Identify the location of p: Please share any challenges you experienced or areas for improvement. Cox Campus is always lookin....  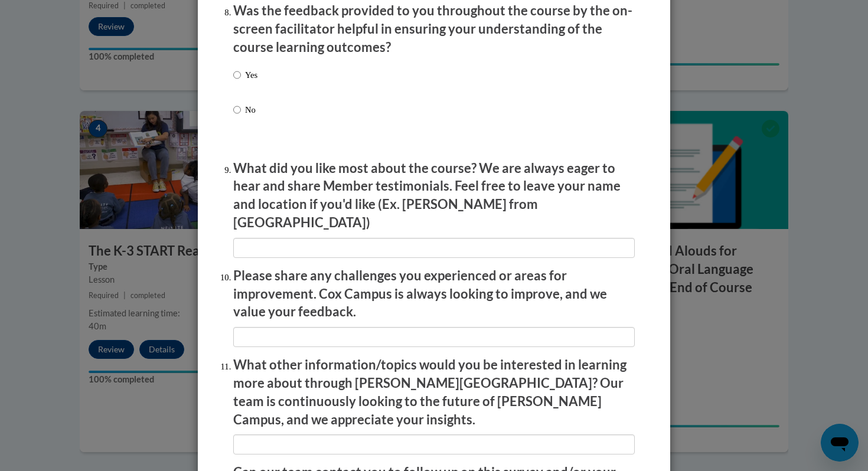
(434, 294).